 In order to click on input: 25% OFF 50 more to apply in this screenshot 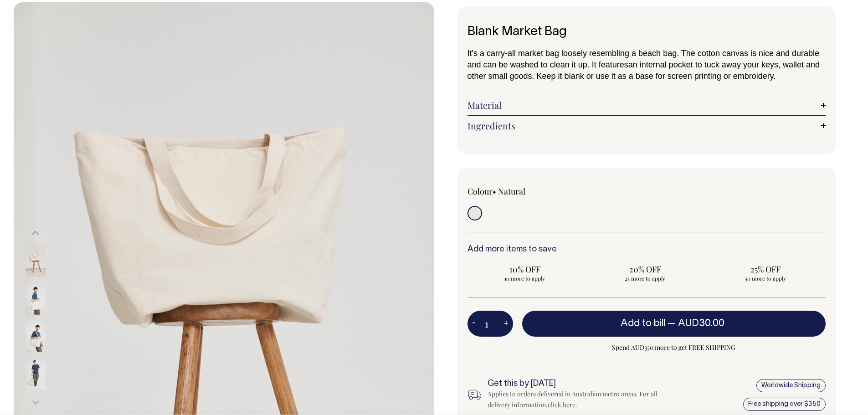, I will do `click(766, 273)`.